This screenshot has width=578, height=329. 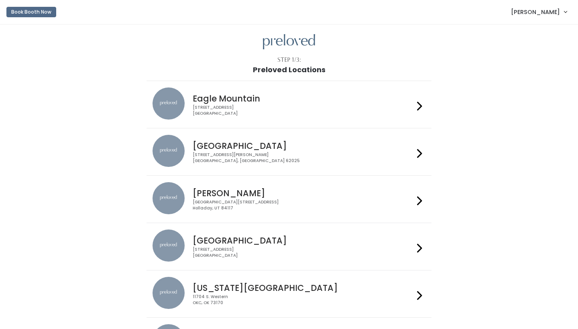 I want to click on a: Book Booth Now, so click(x=31, y=12).